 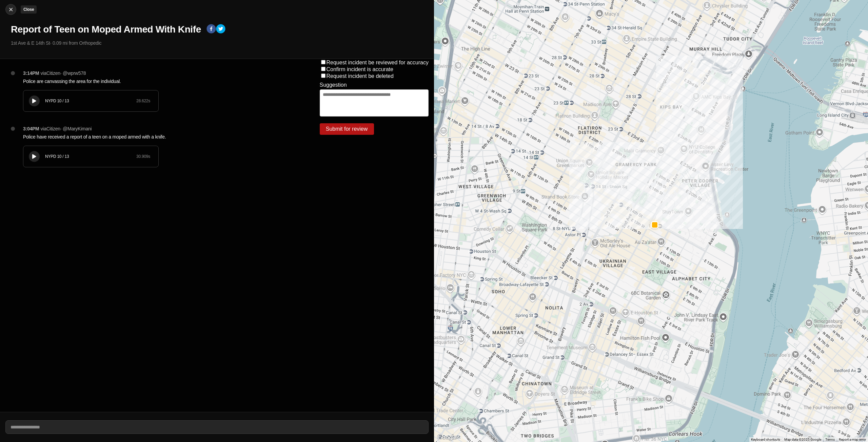 What do you see at coordinates (378, 62) in the screenshot?
I see `label: Request incident be reviewed for accuracy` at bounding box center [378, 62].